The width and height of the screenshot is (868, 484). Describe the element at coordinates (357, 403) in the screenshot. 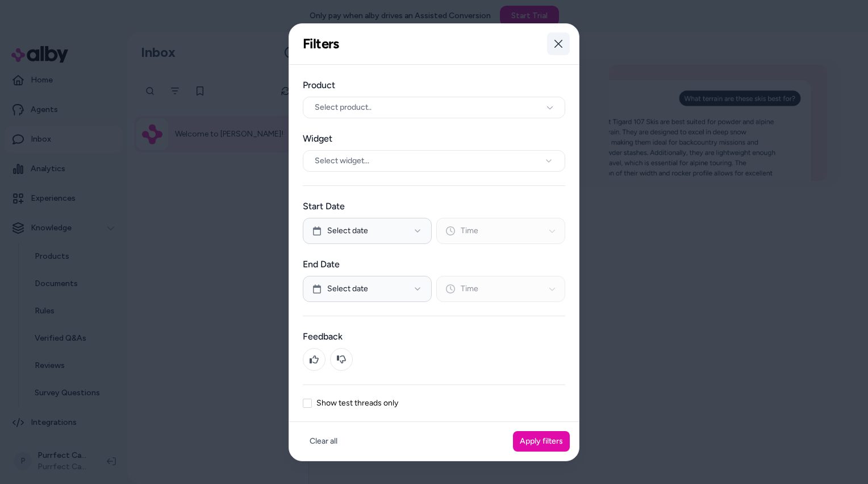

I see `label: Show test threads only` at that location.